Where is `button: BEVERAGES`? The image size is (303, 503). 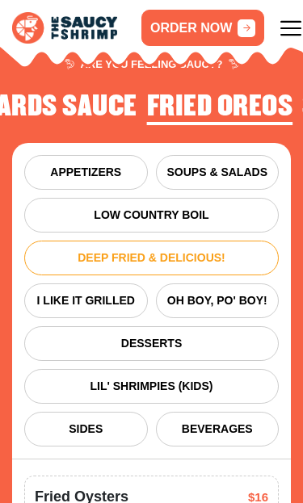
button: BEVERAGES is located at coordinates (217, 429).